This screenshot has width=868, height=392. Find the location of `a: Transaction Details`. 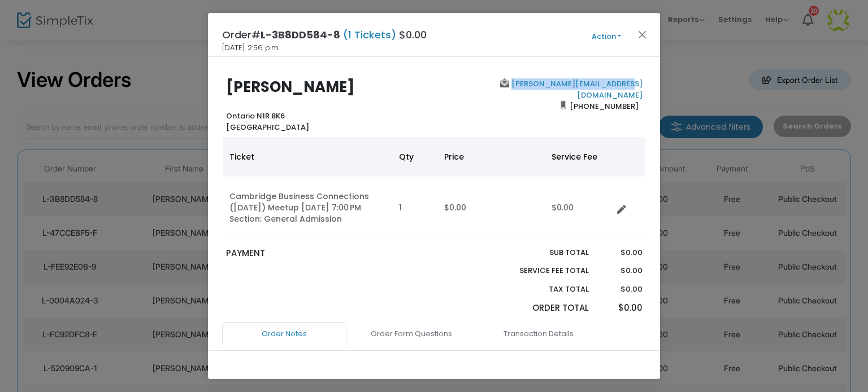

a: Transaction Details is located at coordinates (539, 334).